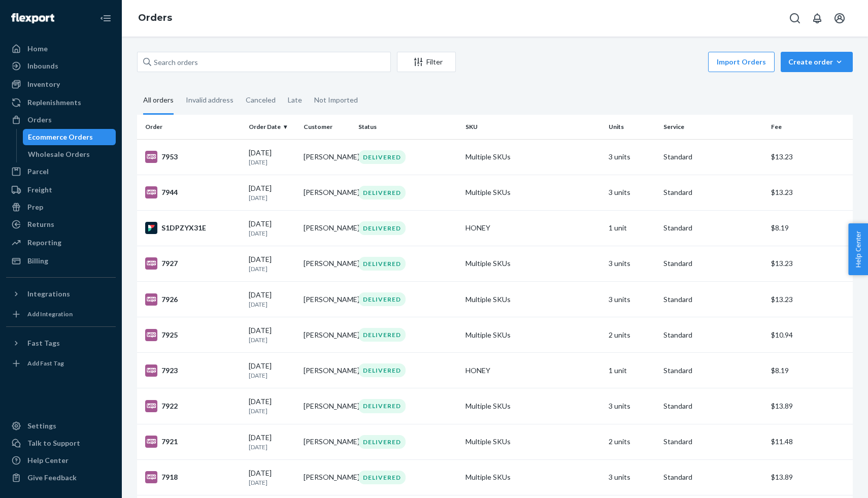 The image size is (868, 498). Describe the element at coordinates (106, 18) in the screenshot. I see `button: Close Navigation` at that location.